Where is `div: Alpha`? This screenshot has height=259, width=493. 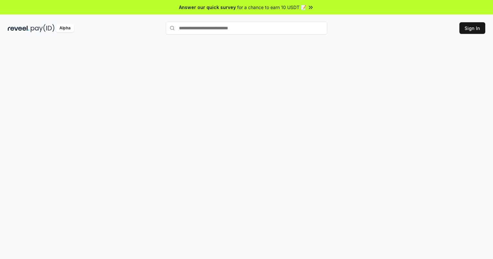 div: Alpha is located at coordinates (65, 28).